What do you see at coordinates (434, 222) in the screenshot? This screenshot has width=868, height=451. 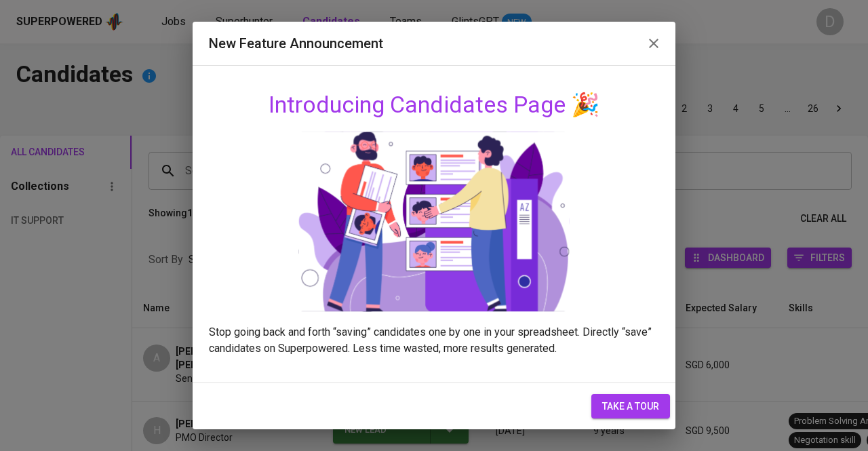 I see `img: onboarding_candidates.svg` at bounding box center [434, 222].